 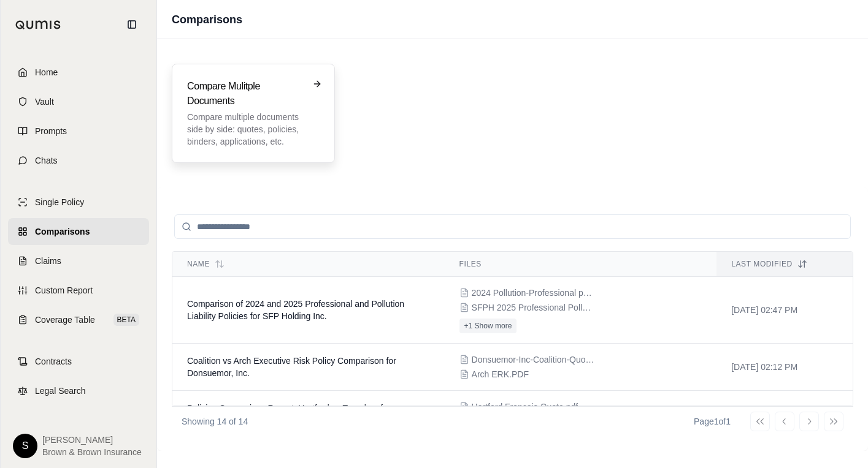 What do you see at coordinates (79, 202) in the screenshot?
I see `a: Single Policy` at bounding box center [79, 202].